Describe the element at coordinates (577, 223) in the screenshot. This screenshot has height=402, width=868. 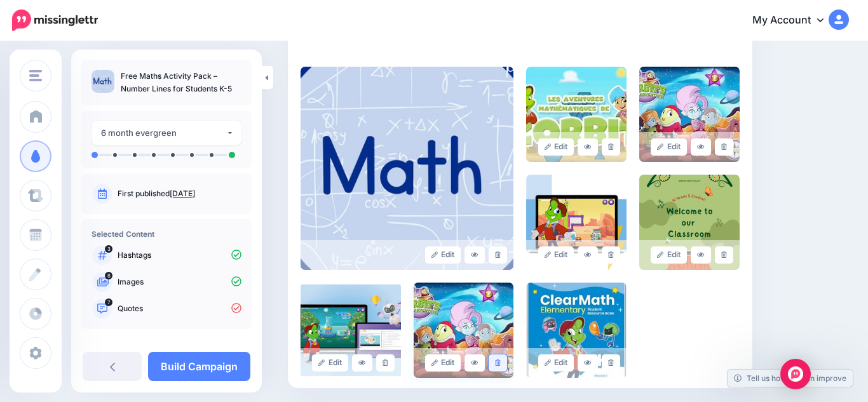
I see `img: TIH2O9Q2IQNXB0Y56NHLXWF7N6SVQH5H_large.png` at that location.